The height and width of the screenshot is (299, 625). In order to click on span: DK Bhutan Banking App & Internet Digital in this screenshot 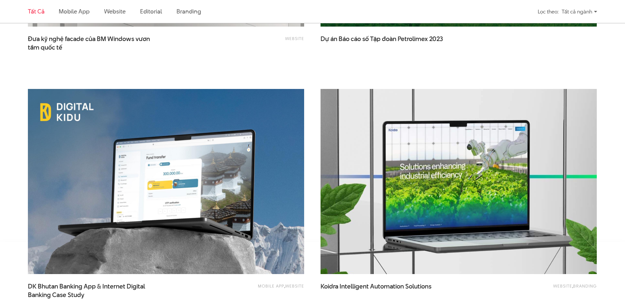, I will do `click(93, 290)`.